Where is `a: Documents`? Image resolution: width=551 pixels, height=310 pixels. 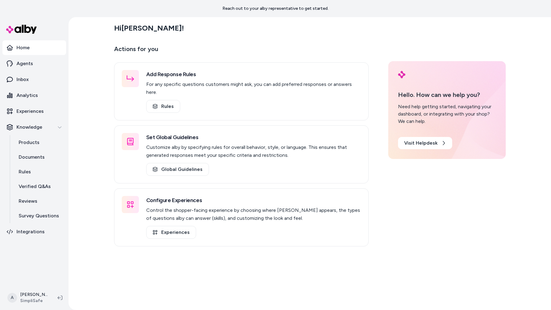
a: Documents is located at coordinates (39, 157).